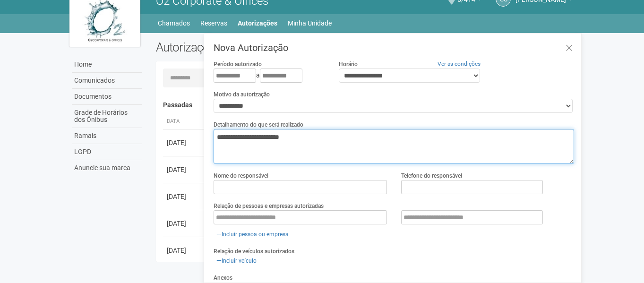 Image resolution: width=644 pixels, height=283 pixels. Describe the element at coordinates (223, 278) in the screenshot. I see `label: Anexos` at that location.